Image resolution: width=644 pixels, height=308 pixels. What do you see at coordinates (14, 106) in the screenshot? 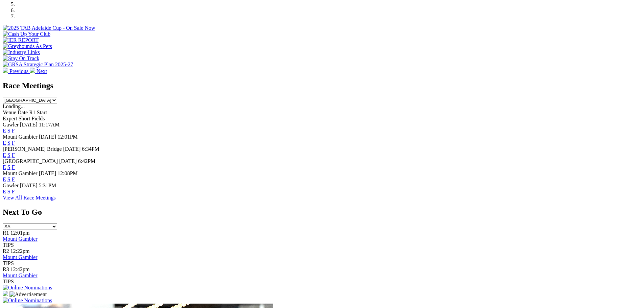
I see `span: Loading...` at bounding box center [14, 106].